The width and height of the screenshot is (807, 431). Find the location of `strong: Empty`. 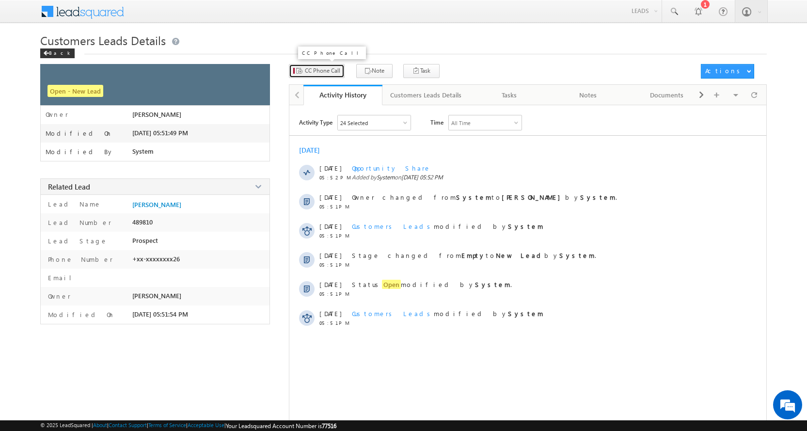

strong: Empty is located at coordinates (473, 255).